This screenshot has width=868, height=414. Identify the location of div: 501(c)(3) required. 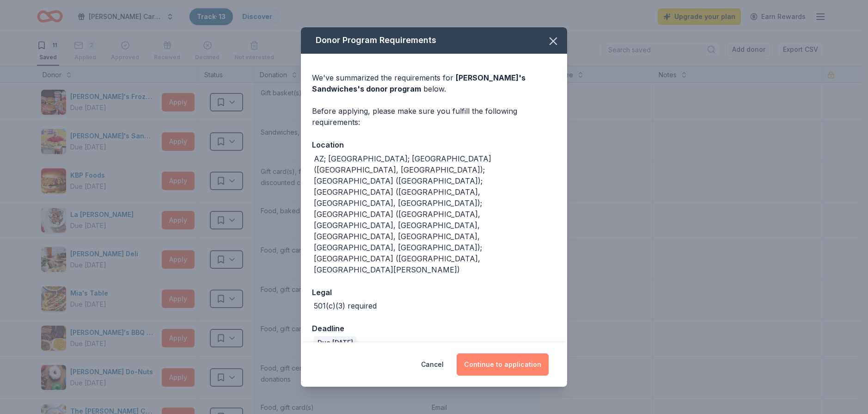
(345, 305).